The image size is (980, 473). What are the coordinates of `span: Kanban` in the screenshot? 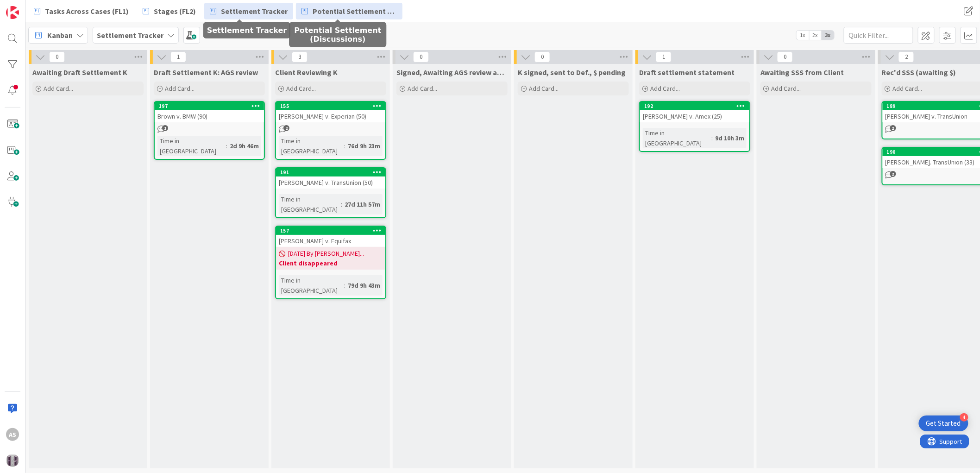 It's located at (60, 36).